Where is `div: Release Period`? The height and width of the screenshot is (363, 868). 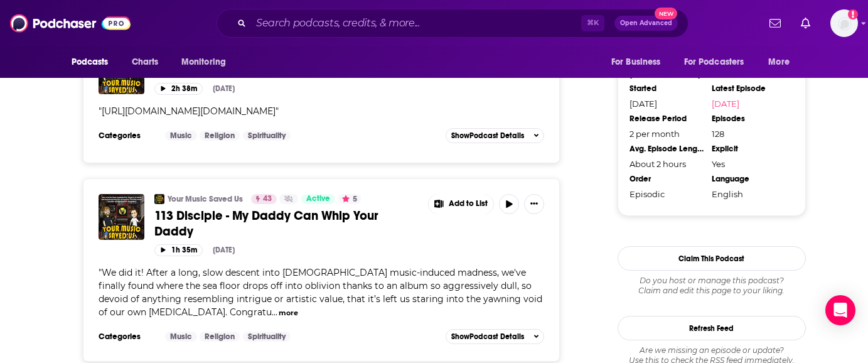
div: Release Period is located at coordinates (667, 119).